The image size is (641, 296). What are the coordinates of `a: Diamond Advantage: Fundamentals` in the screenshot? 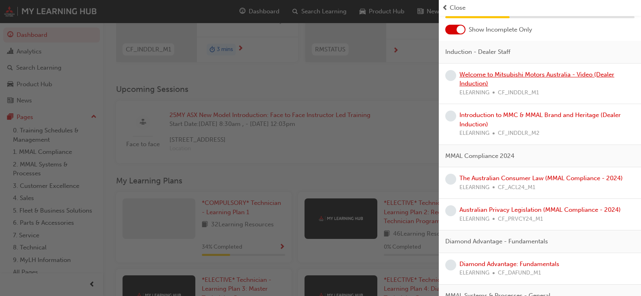 It's located at (509, 264).